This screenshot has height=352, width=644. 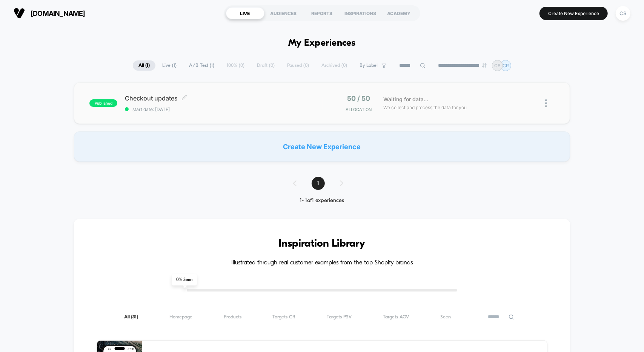 What do you see at coordinates (369, 66) in the screenshot?
I see `span: By Label` at bounding box center [369, 66].